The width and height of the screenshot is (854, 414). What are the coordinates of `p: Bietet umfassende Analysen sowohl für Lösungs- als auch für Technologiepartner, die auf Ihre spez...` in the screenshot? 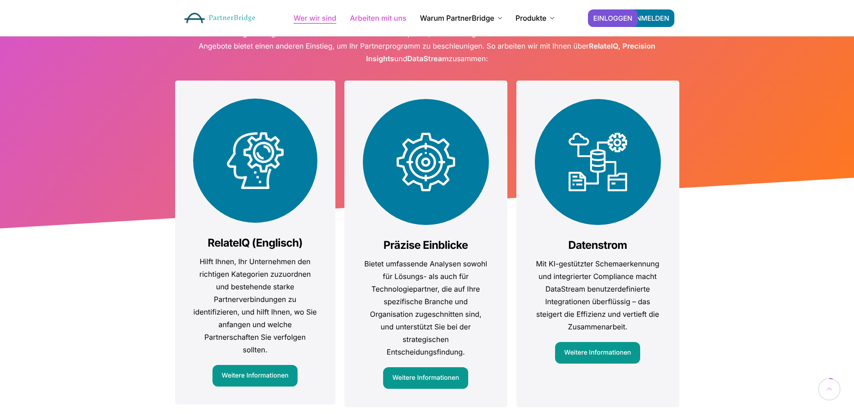 It's located at (426, 308).